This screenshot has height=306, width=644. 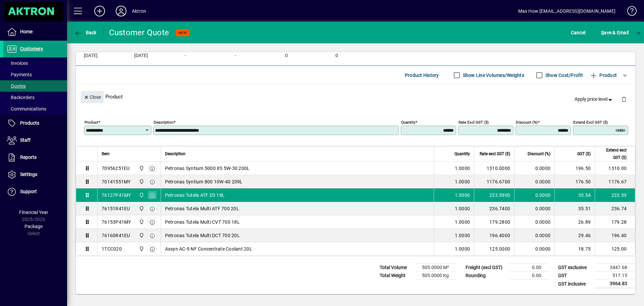 I want to click on button: Close, so click(x=92, y=97).